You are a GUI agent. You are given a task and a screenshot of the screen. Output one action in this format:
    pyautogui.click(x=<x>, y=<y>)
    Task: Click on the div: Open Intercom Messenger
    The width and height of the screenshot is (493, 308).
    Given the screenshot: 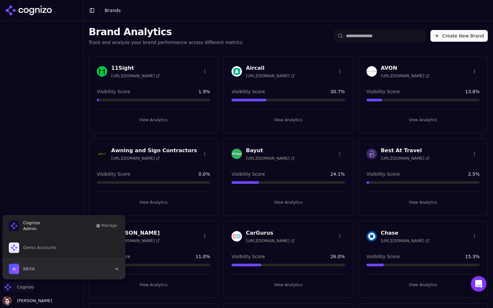 What is the action you would take?
    pyautogui.click(x=478, y=284)
    